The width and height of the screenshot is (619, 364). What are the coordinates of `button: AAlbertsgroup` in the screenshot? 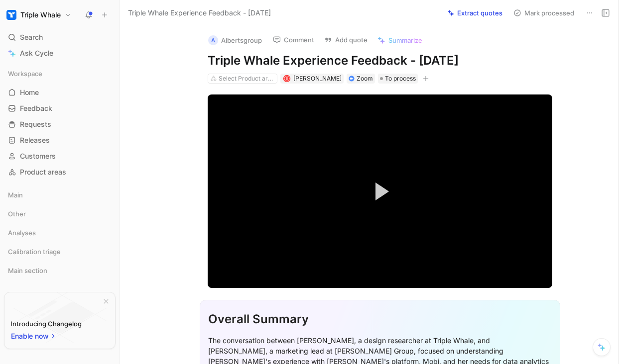 It's located at (235, 40).